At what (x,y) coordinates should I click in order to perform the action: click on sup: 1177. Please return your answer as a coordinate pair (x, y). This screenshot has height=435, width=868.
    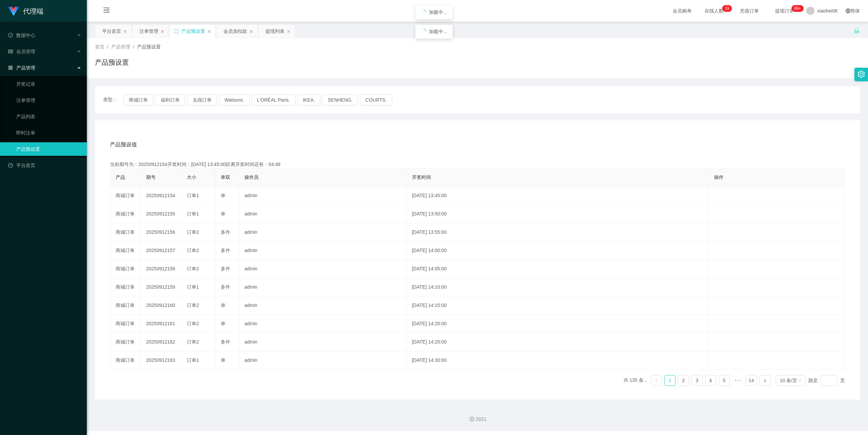
    Looking at the image, I should click on (797, 8).